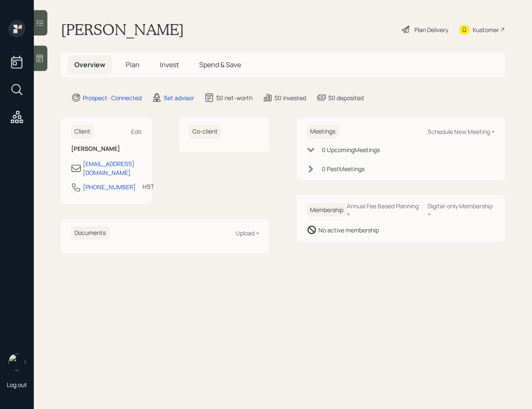 The width and height of the screenshot is (532, 409). What do you see at coordinates (179, 98) in the screenshot?
I see `div: Set advisor` at bounding box center [179, 98].